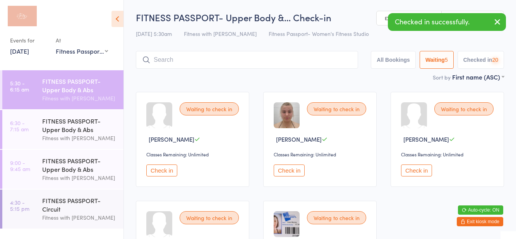 The image size is (516, 239). What do you see at coordinates (495, 60) in the screenshot?
I see `div: 20` at bounding box center [495, 60].